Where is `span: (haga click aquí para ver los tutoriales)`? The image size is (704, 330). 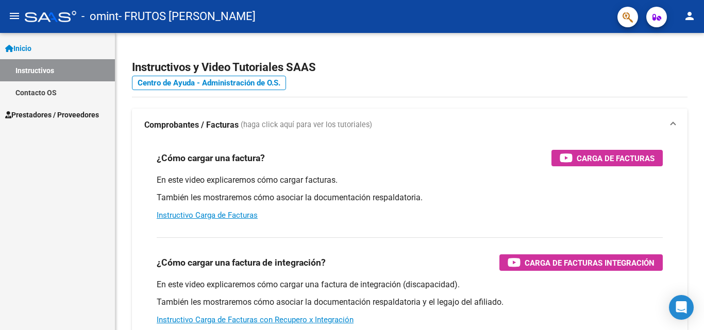 span: (haga click aquí para ver los tutoriales) is located at coordinates (306, 125).